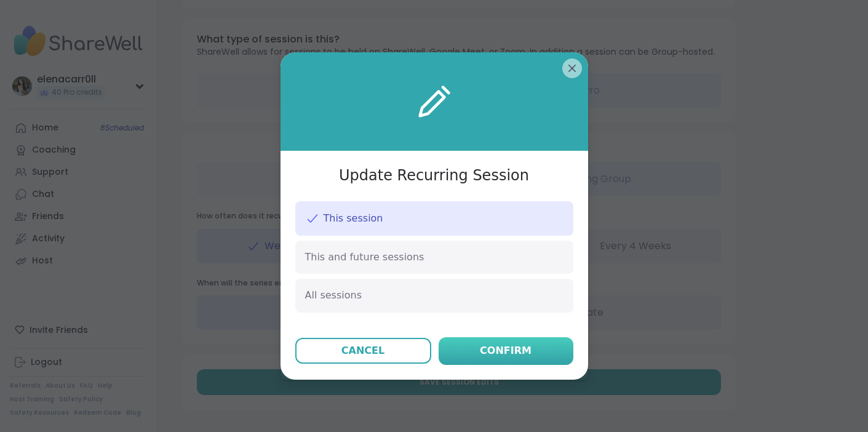  What do you see at coordinates (506, 351) in the screenshot?
I see `button: Confirm` at bounding box center [506, 351].